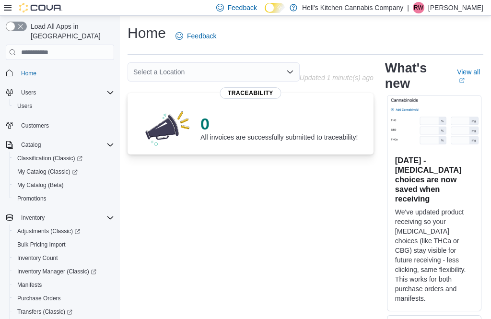 The image size is (491, 319). Describe the element at coordinates (337, 78) in the screenshot. I see `p: Updated 1 minute(s) ago` at that location.